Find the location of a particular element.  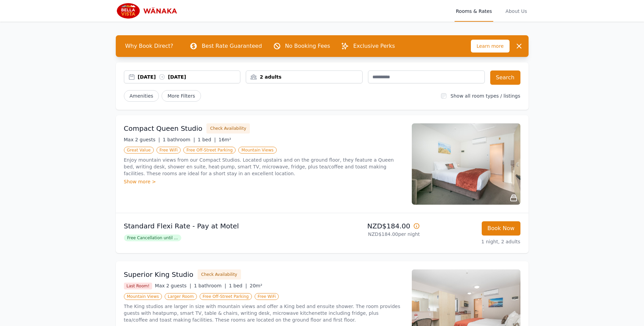

span: Free Cancellation until ... is located at coordinates (152, 238).